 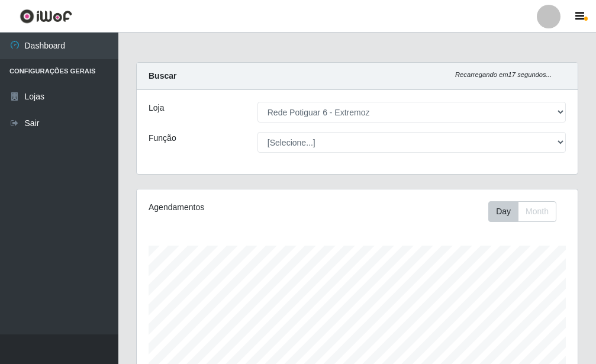 What do you see at coordinates (162, 76) in the screenshot?
I see `strong: Buscar` at bounding box center [162, 76].